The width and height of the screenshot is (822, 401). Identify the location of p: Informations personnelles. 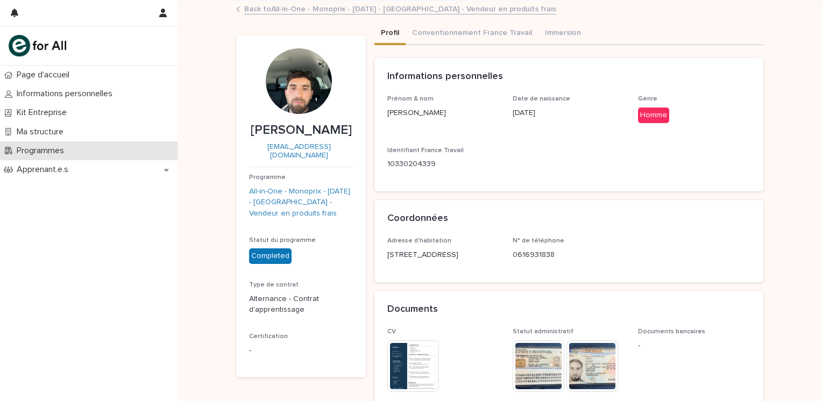
(67, 94).